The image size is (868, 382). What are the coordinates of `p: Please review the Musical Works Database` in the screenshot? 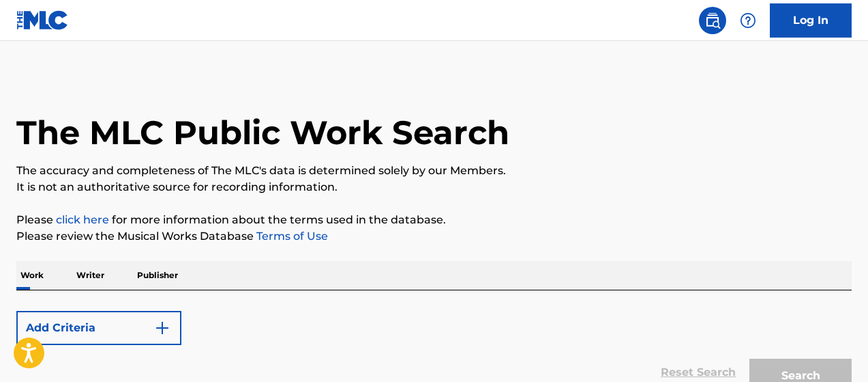 It's located at (434, 236).